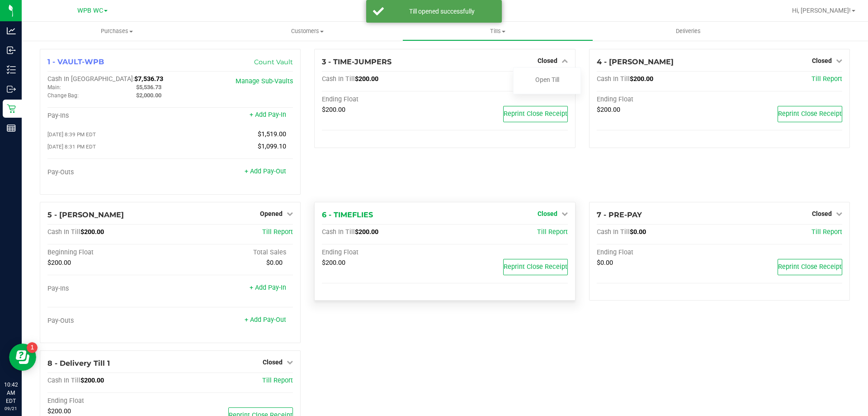 The width and height of the screenshot is (868, 416). Describe the element at coordinates (11, 128) in the screenshot. I see `inline-svg: Reports` at that location.